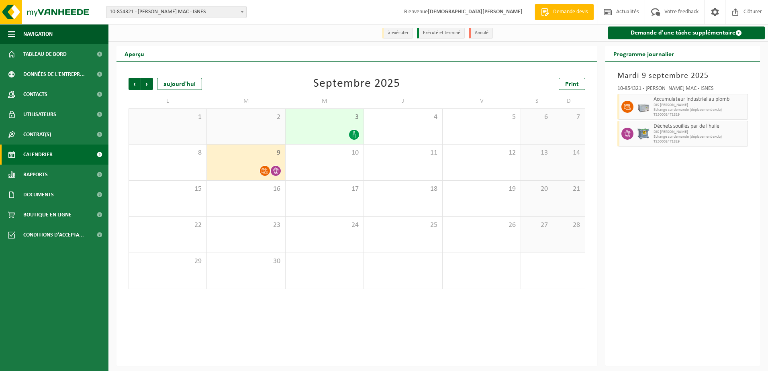 The image size is (768, 371). I want to click on span: 8, so click(167, 153).